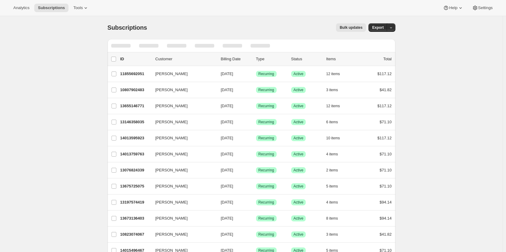 This screenshot has width=506, height=252. What do you see at coordinates (378, 28) in the screenshot?
I see `button: Export` at bounding box center [378, 28].